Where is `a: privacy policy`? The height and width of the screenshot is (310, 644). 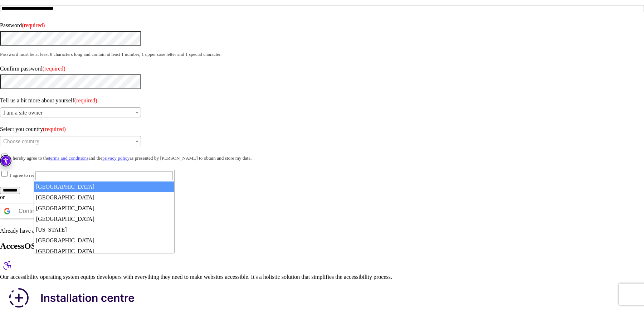 a: privacy policy is located at coordinates (116, 158).